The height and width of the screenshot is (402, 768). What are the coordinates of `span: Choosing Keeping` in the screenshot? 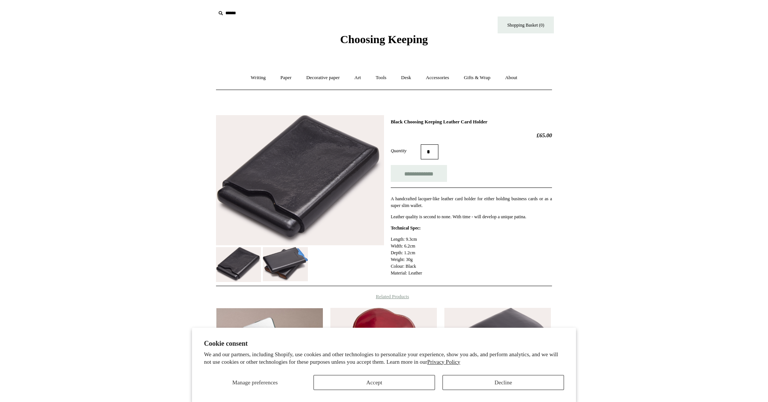 It's located at (384, 39).